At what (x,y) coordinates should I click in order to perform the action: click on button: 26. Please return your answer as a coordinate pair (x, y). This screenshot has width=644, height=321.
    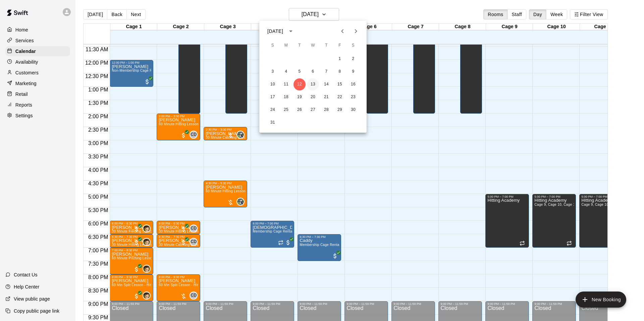
    Looking at the image, I should click on (300, 110).